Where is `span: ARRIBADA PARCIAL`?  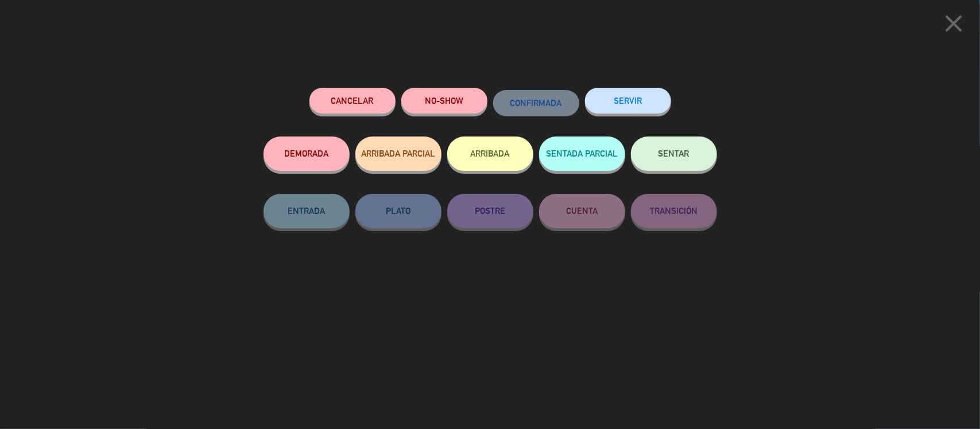 span: ARRIBADA PARCIAL is located at coordinates (398, 153).